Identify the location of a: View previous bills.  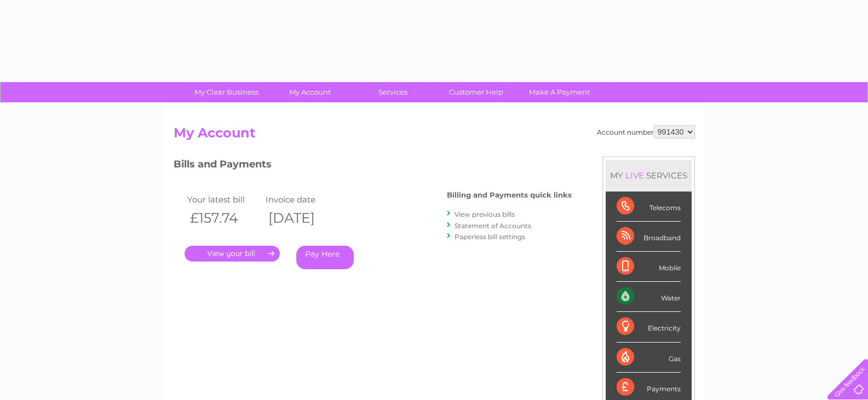
(484, 214).